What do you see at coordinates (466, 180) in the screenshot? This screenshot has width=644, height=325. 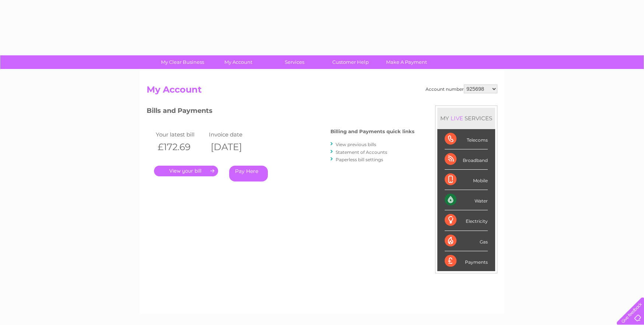 I see `div: Mobile` at bounding box center [466, 180].